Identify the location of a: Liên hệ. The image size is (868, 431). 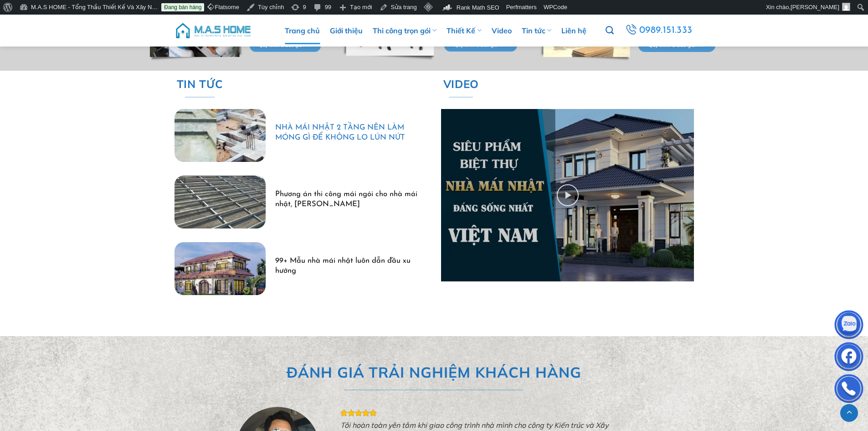
(574, 30).